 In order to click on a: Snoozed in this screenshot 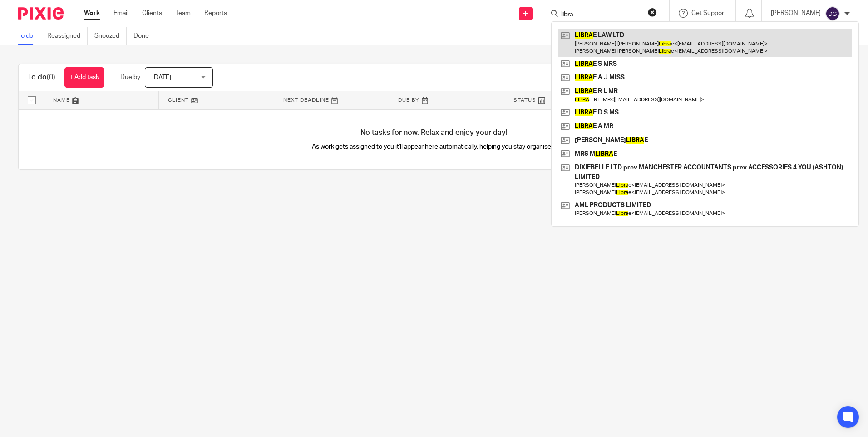, I will do `click(110, 36)`.